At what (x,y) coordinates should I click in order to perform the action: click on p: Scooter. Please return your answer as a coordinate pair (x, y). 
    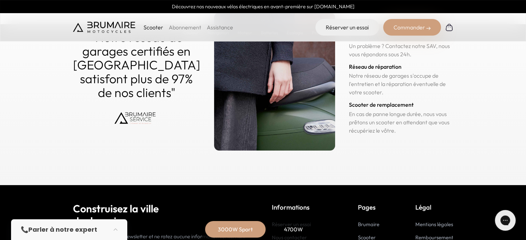
    Looking at the image, I should click on (153, 27).